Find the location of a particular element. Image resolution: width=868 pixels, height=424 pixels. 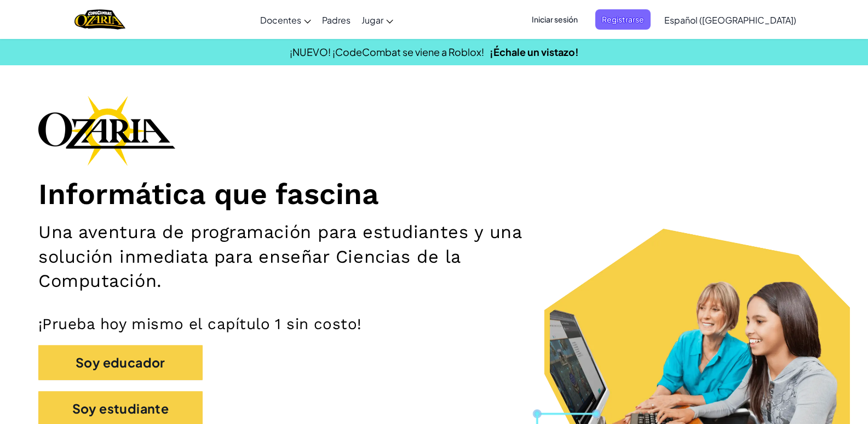

p: ¡Prueba hoy mismo el capítulo 1 sin costo! is located at coordinates (434, 324).